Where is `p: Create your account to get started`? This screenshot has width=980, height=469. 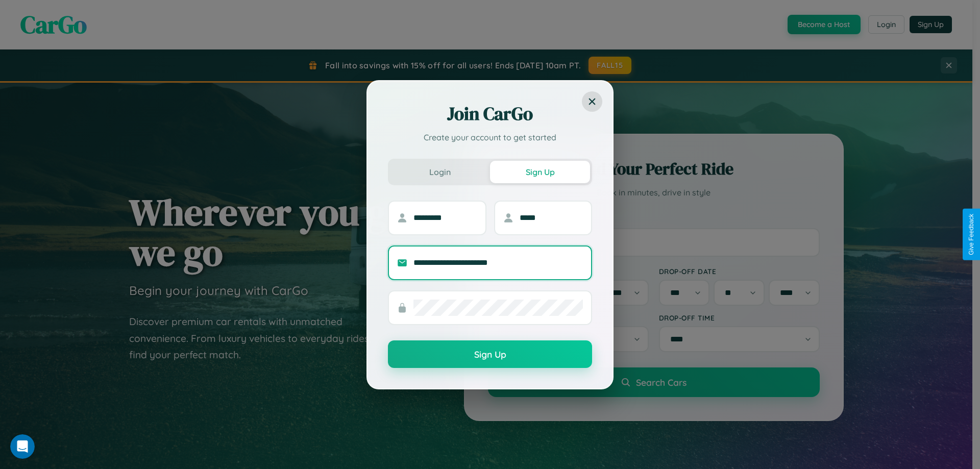 p: Create your account to get started is located at coordinates (490, 138).